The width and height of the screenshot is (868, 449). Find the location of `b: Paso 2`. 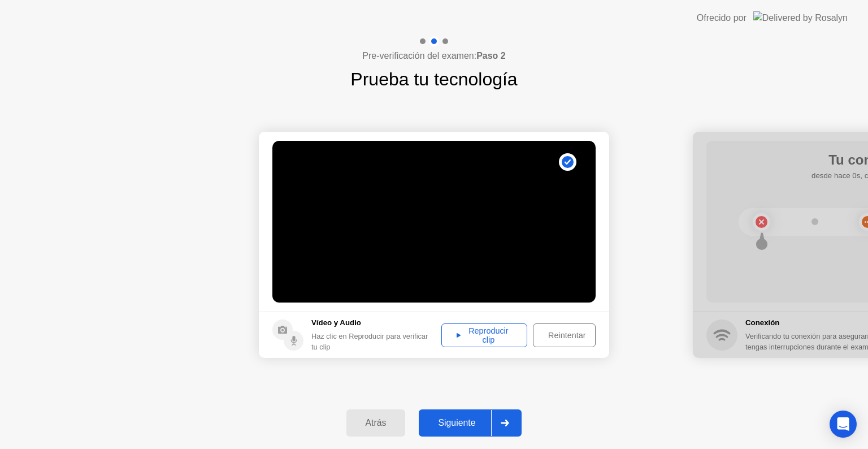

b: Paso 2 is located at coordinates (491, 56).